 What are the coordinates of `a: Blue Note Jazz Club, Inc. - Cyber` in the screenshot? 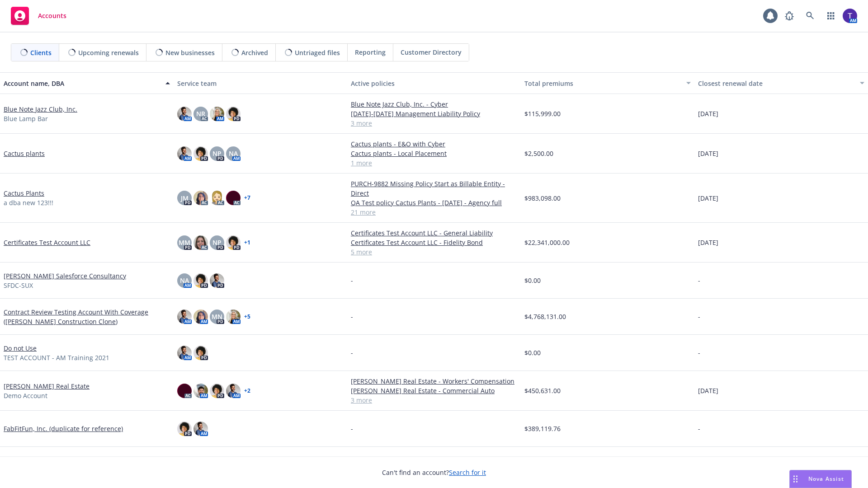 It's located at (434, 104).